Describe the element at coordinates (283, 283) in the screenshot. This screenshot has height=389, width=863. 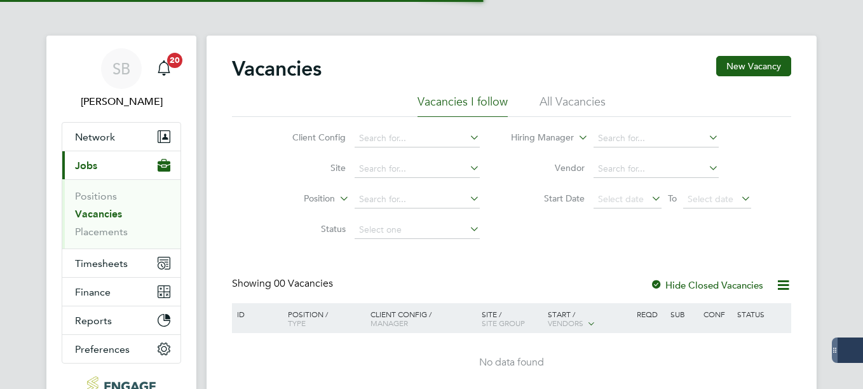
I see `div: Showing` at that location.